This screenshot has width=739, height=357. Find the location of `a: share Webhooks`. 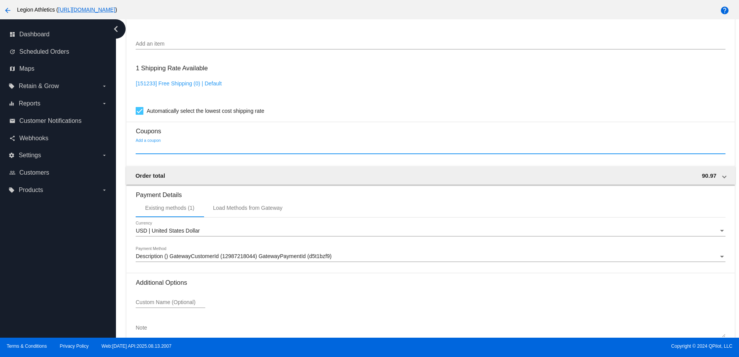

a: share Webhooks is located at coordinates (58, 138).